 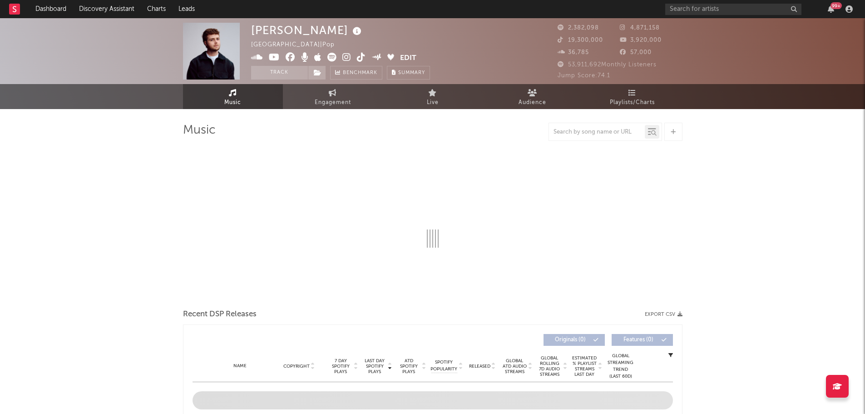 I want to click on span: 19,300,000, so click(x=580, y=40).